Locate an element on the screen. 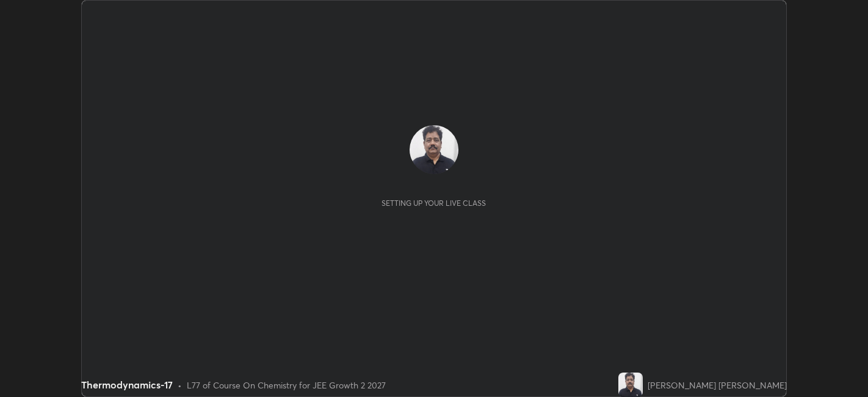  div: L77 of Course On Chemistry for JEE Growth 2 2027 is located at coordinates (287, 384).